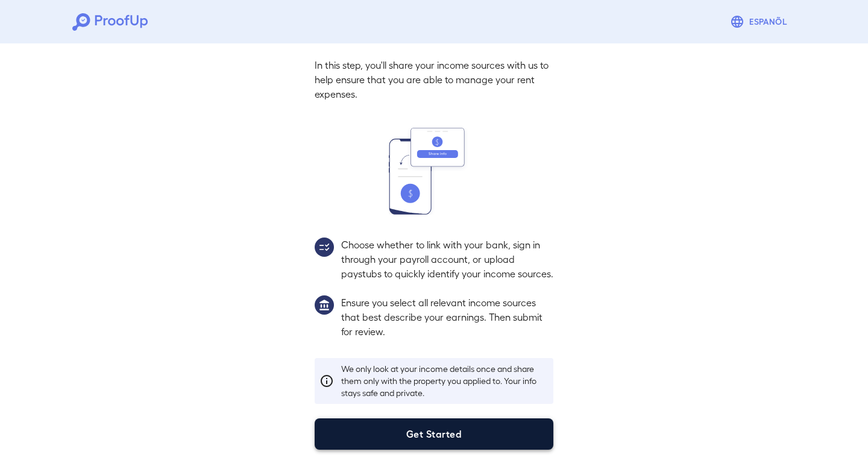 This screenshot has width=868, height=469. I want to click on img: group2.svg, so click(325, 247).